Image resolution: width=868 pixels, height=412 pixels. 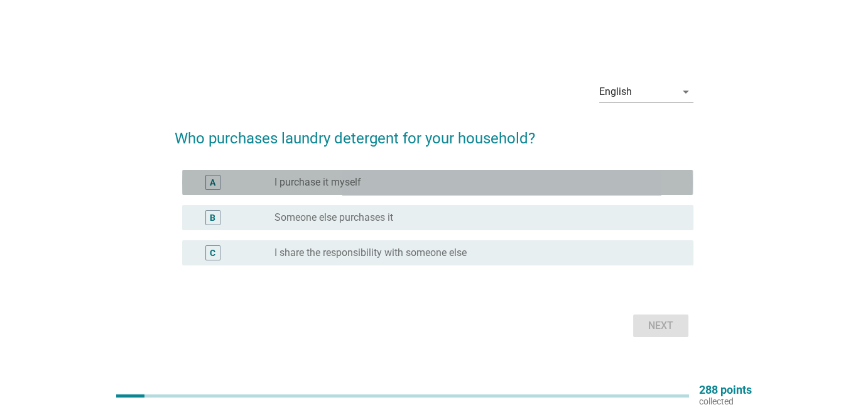 What do you see at coordinates (333, 217) in the screenshot?
I see `label: Someone else purchases it` at bounding box center [333, 217].